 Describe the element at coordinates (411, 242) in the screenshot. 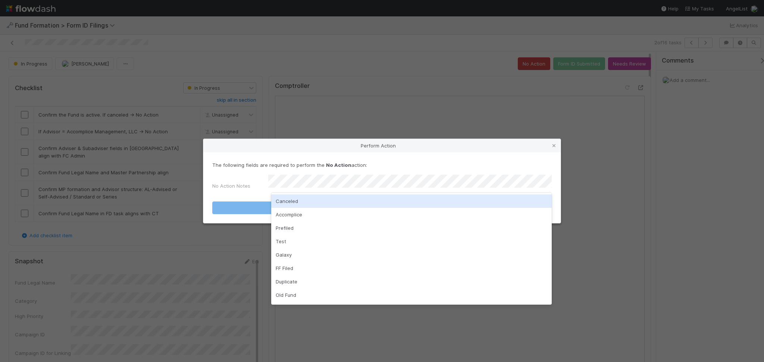

I see `div: Test` at that location.